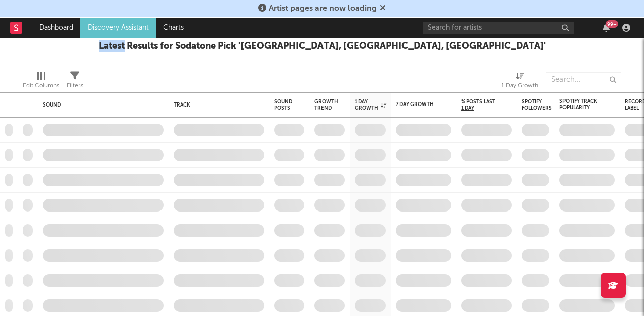 This screenshot has height=316, width=644. I want to click on input: Search for artists, so click(498, 27).